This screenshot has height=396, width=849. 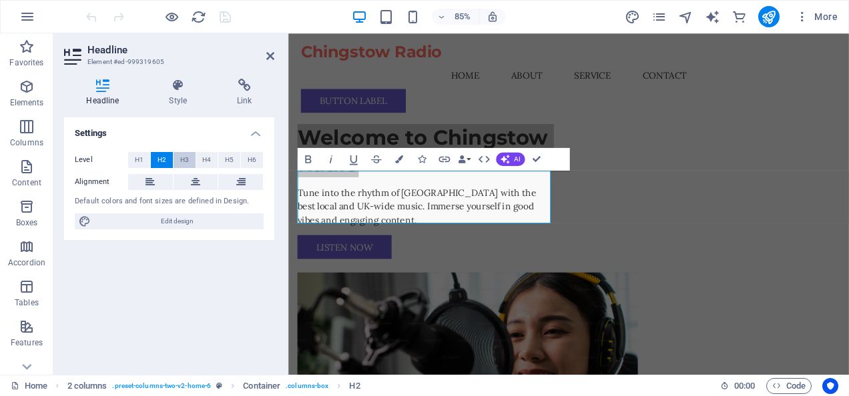 I want to click on button: pages, so click(x=659, y=17).